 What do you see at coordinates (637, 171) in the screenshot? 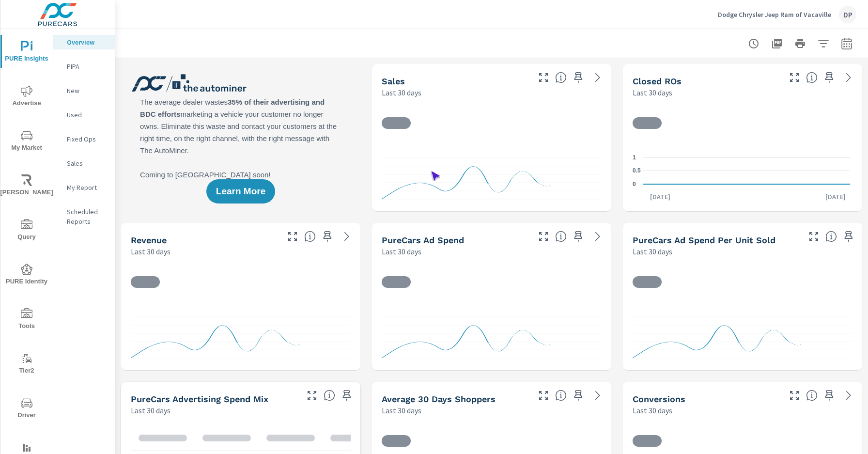
I see `text: 0.5` at bounding box center [637, 171].